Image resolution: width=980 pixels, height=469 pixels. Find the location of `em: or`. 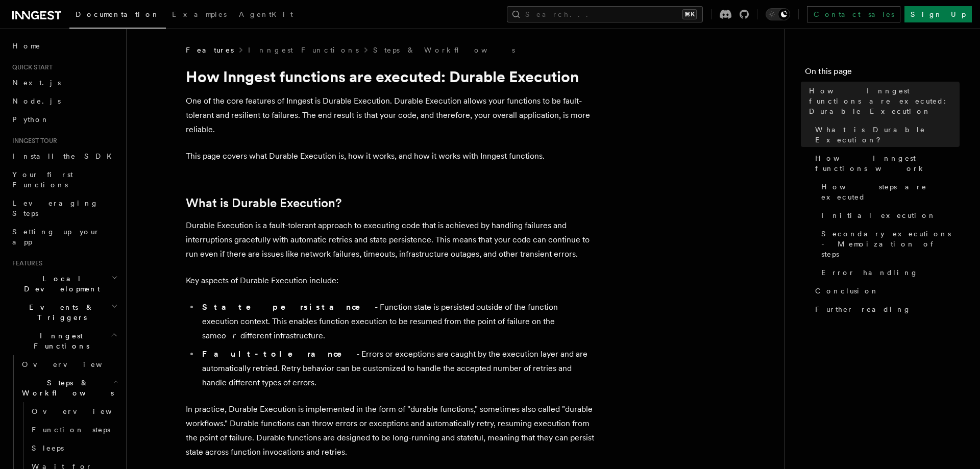

em: or is located at coordinates (231, 335).